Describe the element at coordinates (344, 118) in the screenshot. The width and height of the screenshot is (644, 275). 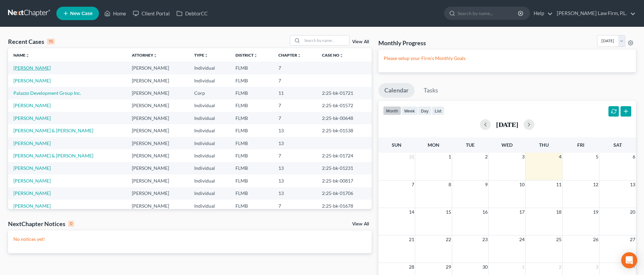
I see `td: 2:25-bk-00648` at that location.